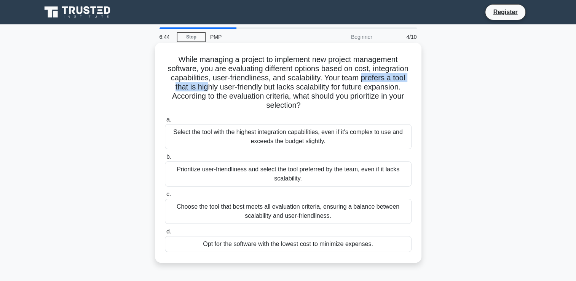 The height and width of the screenshot is (281, 576). I want to click on div: 6:44, so click(166, 37).